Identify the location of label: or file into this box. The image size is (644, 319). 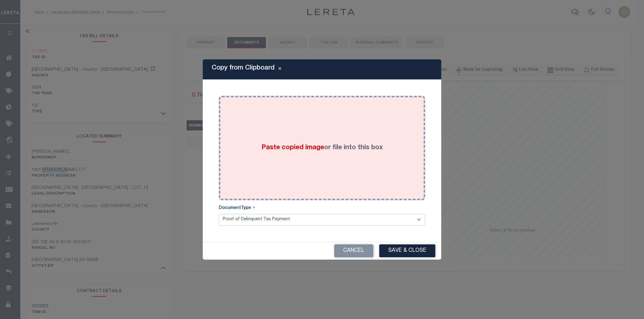
(322, 148).